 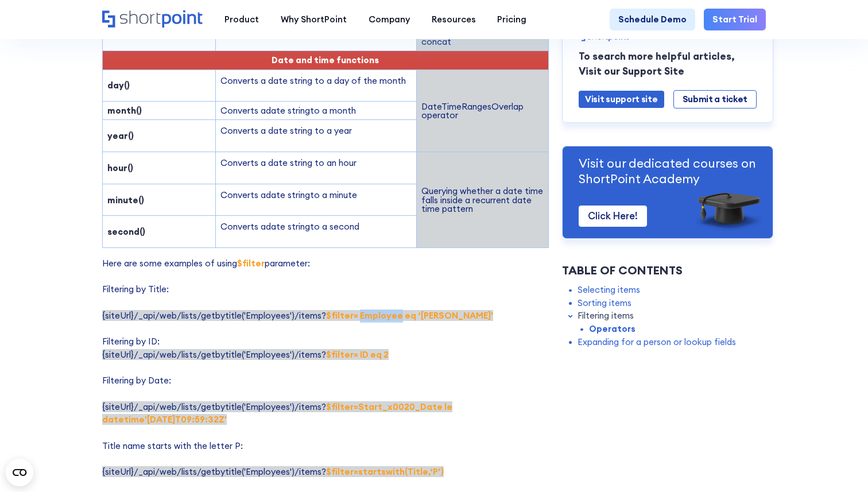 What do you see at coordinates (668, 64) in the screenshot?
I see `p: To search more helpful articles, Visit our Support Site` at bounding box center [668, 64].